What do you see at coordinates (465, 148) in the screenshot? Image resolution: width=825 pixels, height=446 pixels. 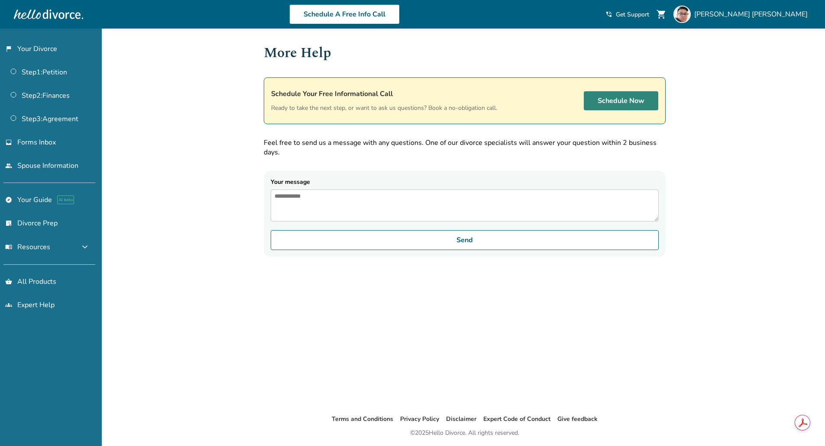 I see `p: Feel free to send us a message with any questions. One of our divorce specialists will answer you...` at bounding box center [465, 148].